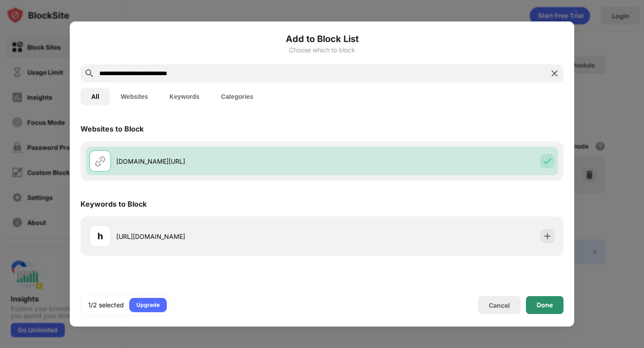 Image resolution: width=644 pixels, height=348 pixels. Describe the element at coordinates (322, 50) in the screenshot. I see `div: Choose which to block` at that location.